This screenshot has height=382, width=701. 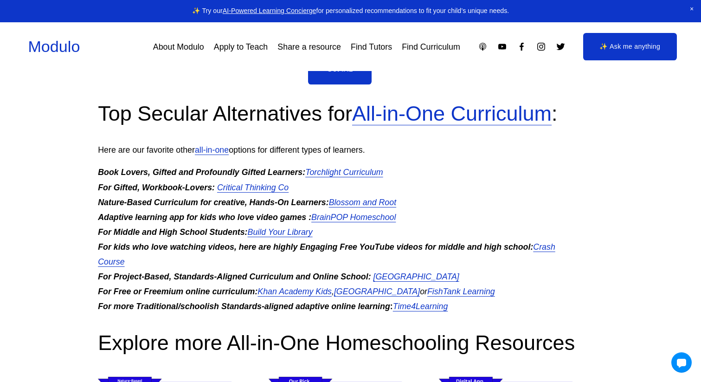 What do you see at coordinates (326, 254) in the screenshot?
I see `a: Crash Course` at bounding box center [326, 254].